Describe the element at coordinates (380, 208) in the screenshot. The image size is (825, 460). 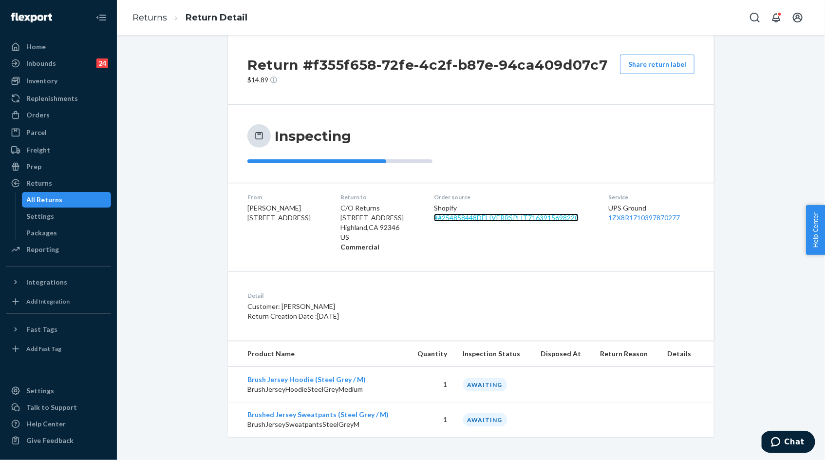
I see `p: C/O Returns` at that location.